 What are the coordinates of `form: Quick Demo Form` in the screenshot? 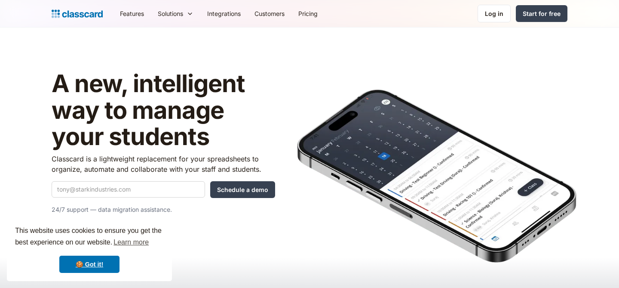 It's located at (163, 189).